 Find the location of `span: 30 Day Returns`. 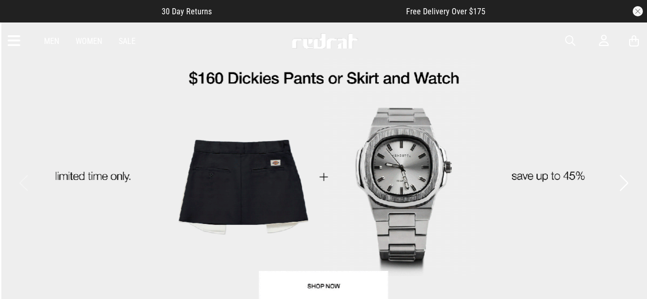

span: 30 Day Returns is located at coordinates (187, 11).